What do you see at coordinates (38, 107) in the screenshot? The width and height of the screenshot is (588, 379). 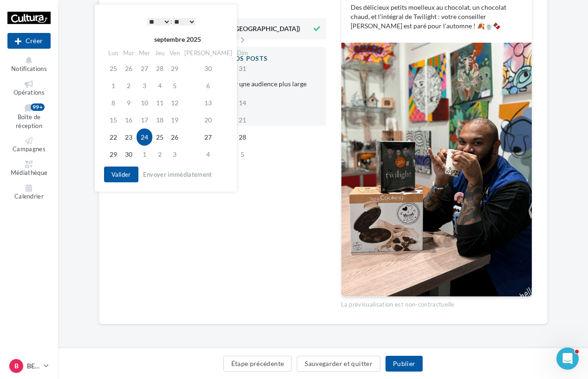 I see `div: 99+` at bounding box center [38, 107].